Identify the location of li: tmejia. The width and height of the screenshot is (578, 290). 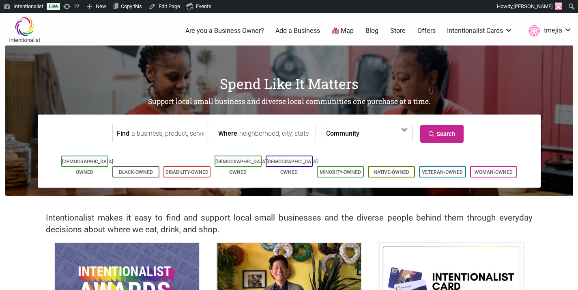
(548, 31).